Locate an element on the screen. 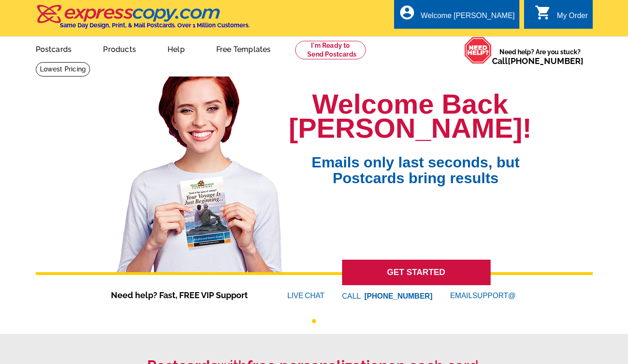 The image size is (628, 364). button: 1 of 1 is located at coordinates (314, 321).